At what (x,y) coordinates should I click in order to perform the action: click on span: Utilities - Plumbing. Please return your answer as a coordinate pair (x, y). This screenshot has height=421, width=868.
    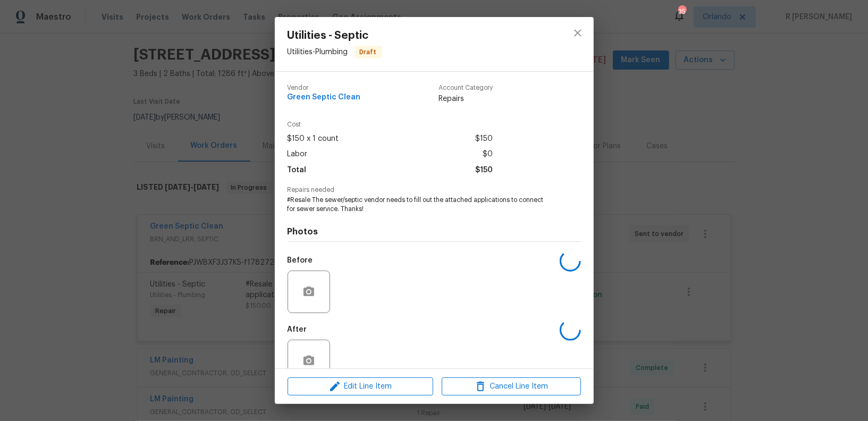
    Looking at the image, I should click on (318, 52).